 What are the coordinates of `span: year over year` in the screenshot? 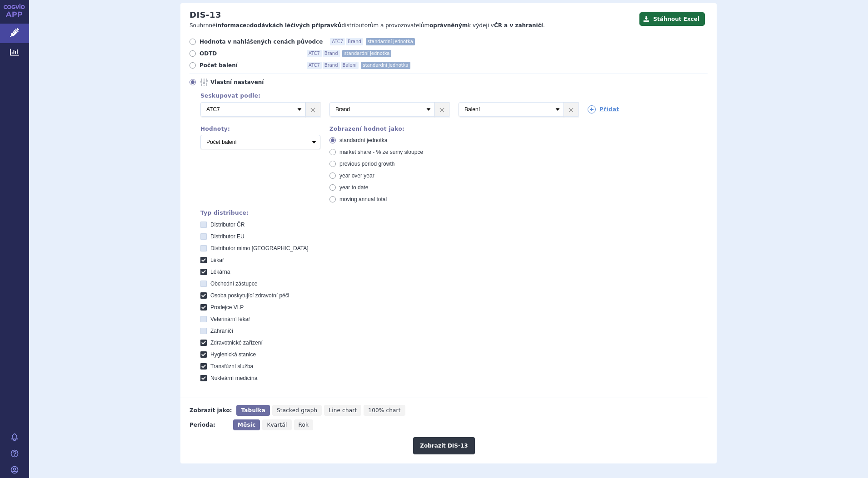 It's located at (357, 176).